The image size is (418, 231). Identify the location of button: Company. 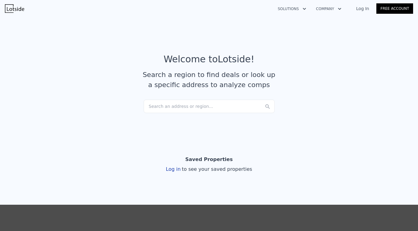
(328, 9).